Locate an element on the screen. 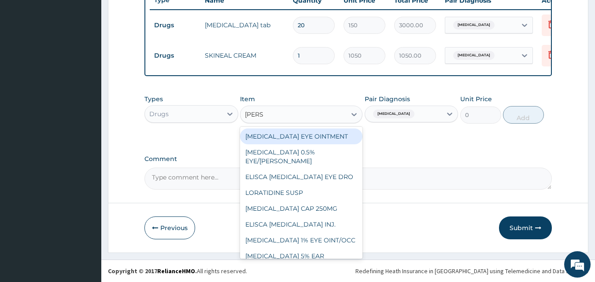 The width and height of the screenshot is (595, 282). a: RelianceHMO is located at coordinates (176, 271).